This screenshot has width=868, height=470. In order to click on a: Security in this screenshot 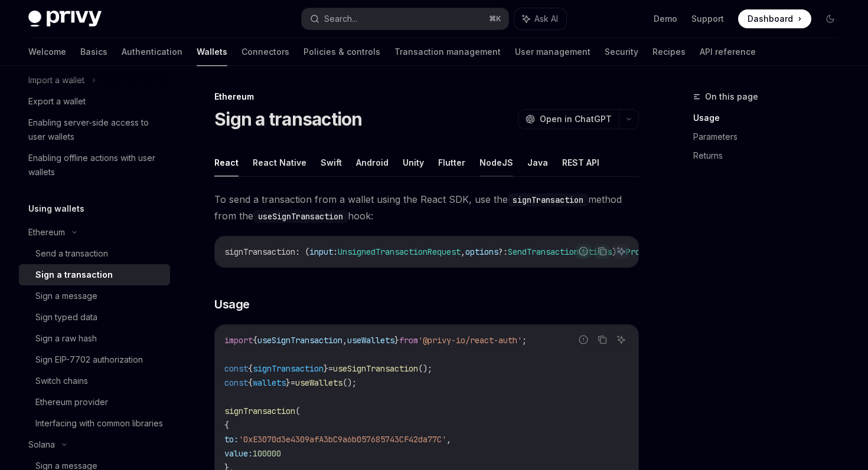, I will do `click(621, 52)`.